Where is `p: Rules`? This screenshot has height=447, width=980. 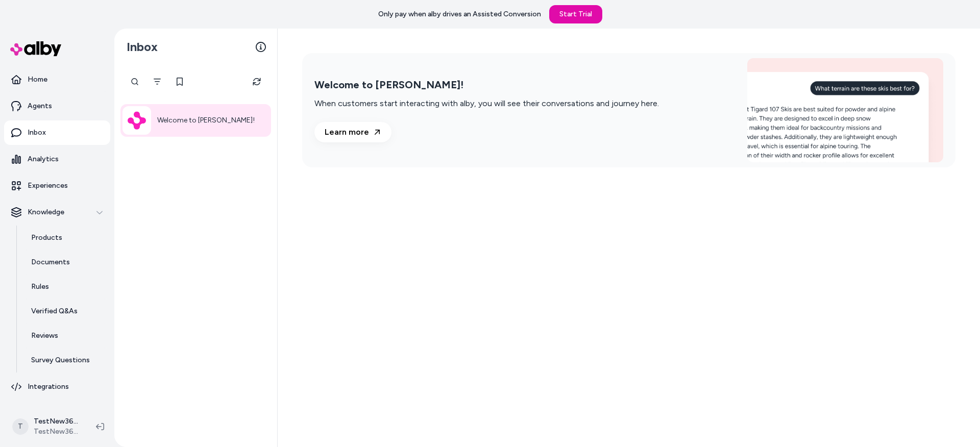
p: Rules is located at coordinates (40, 287).